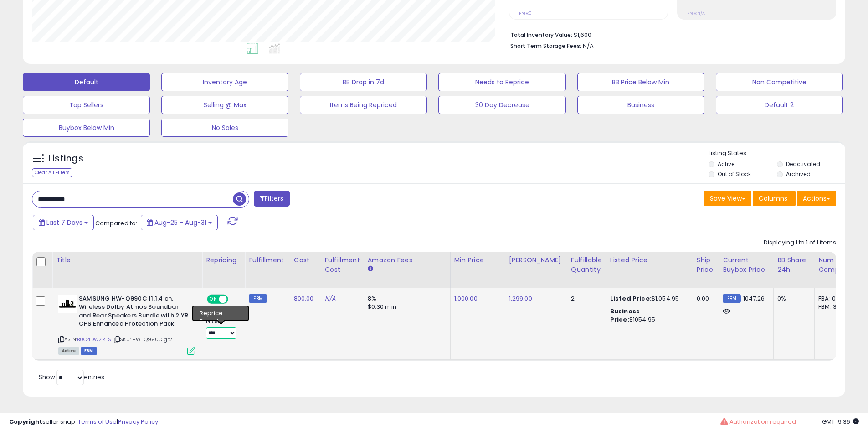  Describe the element at coordinates (213, 299) in the screenshot. I see `span: ON` at that location.